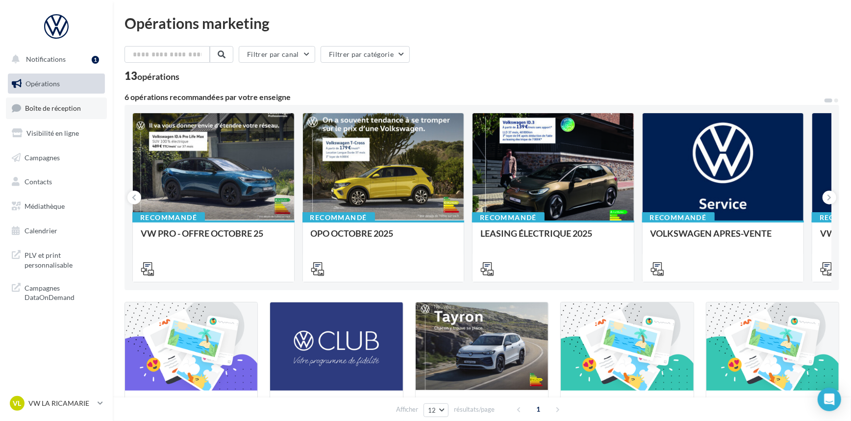 This screenshot has height=421, width=851. What do you see at coordinates (52, 133) in the screenshot?
I see `span: Visibilité en ligne` at bounding box center [52, 133].